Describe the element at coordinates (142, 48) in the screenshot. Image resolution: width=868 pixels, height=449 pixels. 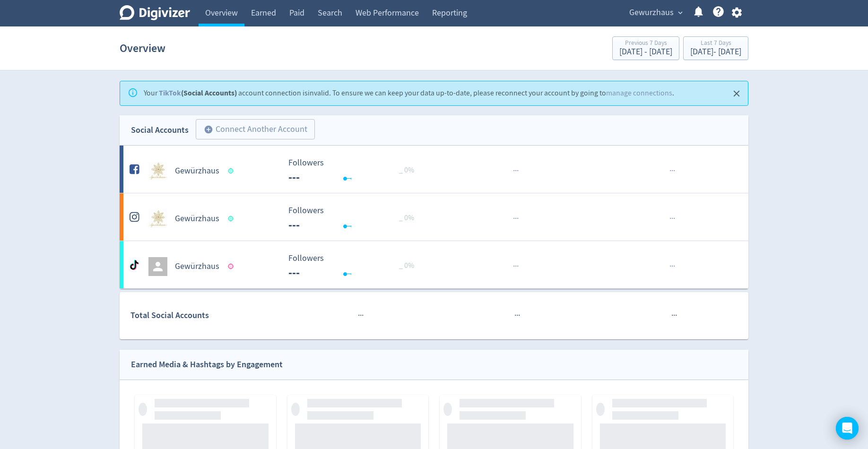
I see `h1: Overview` at that location.